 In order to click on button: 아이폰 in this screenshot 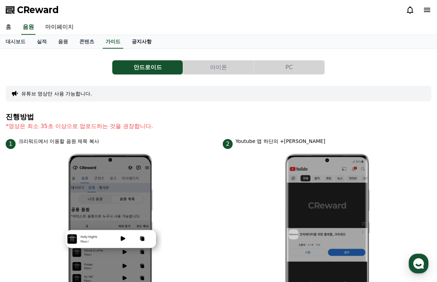, I will do `click(218, 67)`.